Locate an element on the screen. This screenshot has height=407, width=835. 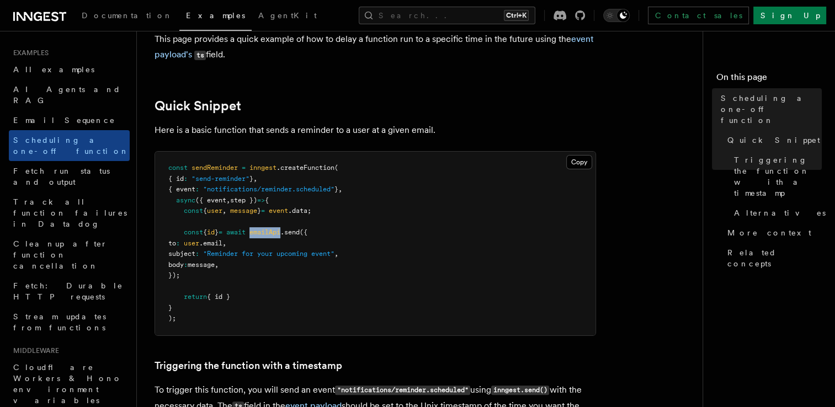
span: .send is located at coordinates (290, 232).